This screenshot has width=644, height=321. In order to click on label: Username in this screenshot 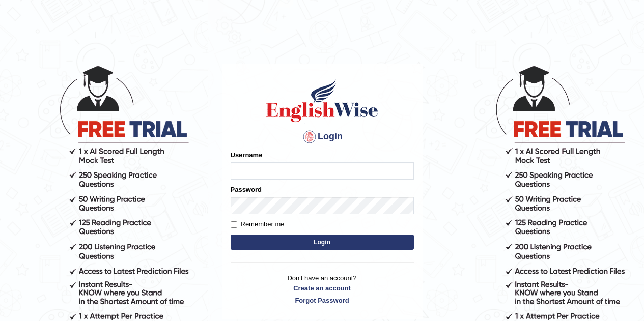, I will do `click(247, 155)`.